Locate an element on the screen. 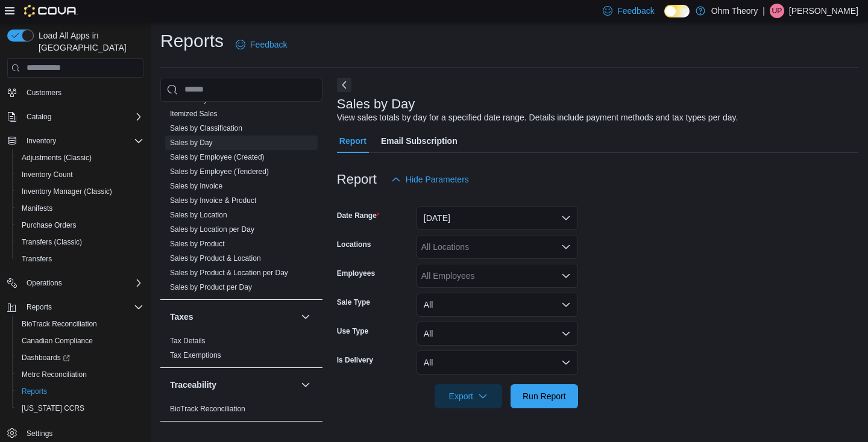 The image size is (868, 442). button: Purchase Orders is located at coordinates (81, 225).